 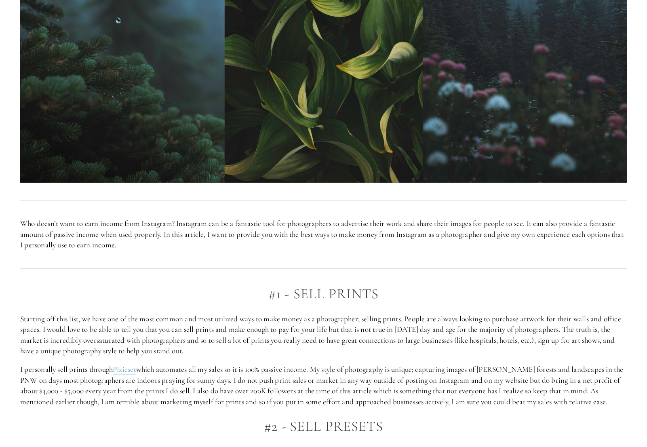 I want to click on p: I personally sell prints through which automates all my sales so it is 100% passive income. My st..., so click(x=323, y=386).